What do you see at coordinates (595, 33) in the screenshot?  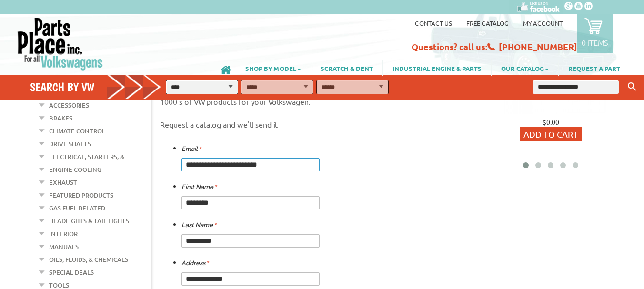 I see `a: 0 items` at bounding box center [595, 33].